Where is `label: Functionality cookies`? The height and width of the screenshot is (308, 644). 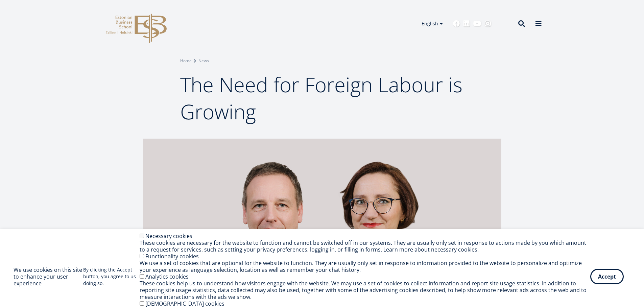
label: Functionality cookies is located at coordinates (172, 256).